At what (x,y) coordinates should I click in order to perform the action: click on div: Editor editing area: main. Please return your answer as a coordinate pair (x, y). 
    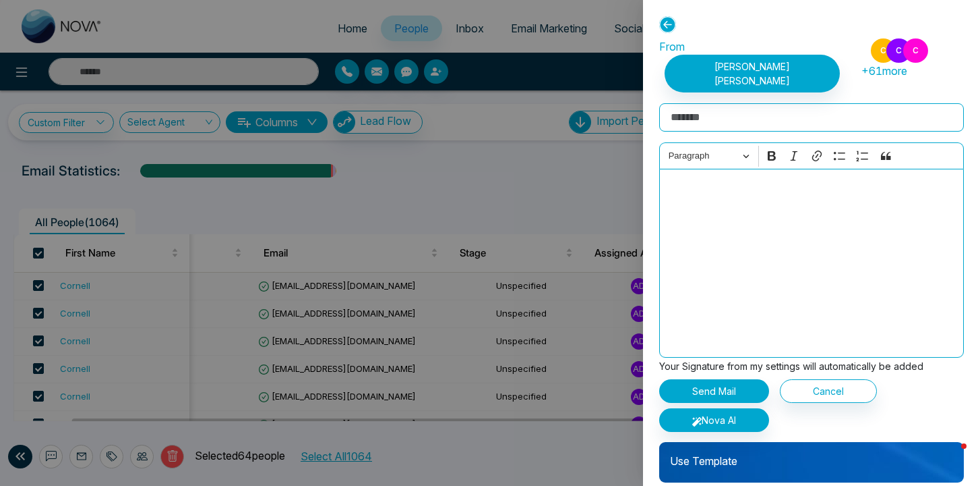
    Looking at the image, I should click on (812, 263).